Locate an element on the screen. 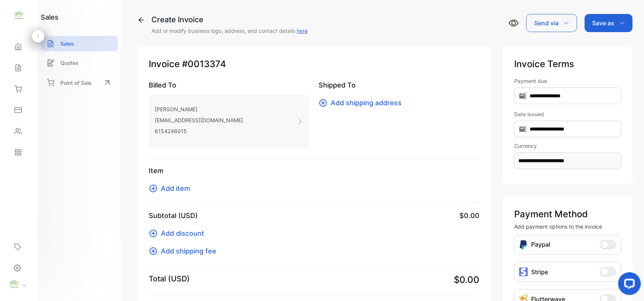  button: Add shipping fee is located at coordinates (184, 251).